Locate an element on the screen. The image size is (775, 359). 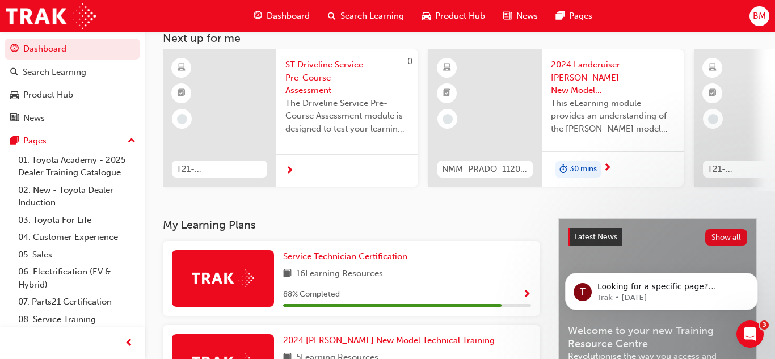
span: Dashboard is located at coordinates (288, 16).